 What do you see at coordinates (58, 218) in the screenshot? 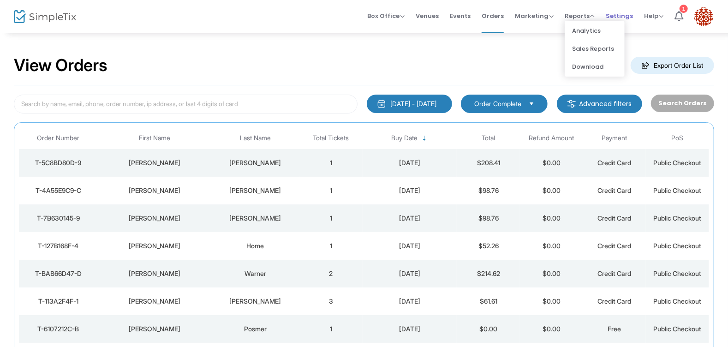
I see `div: T-7B630145-9` at bounding box center [58, 218].